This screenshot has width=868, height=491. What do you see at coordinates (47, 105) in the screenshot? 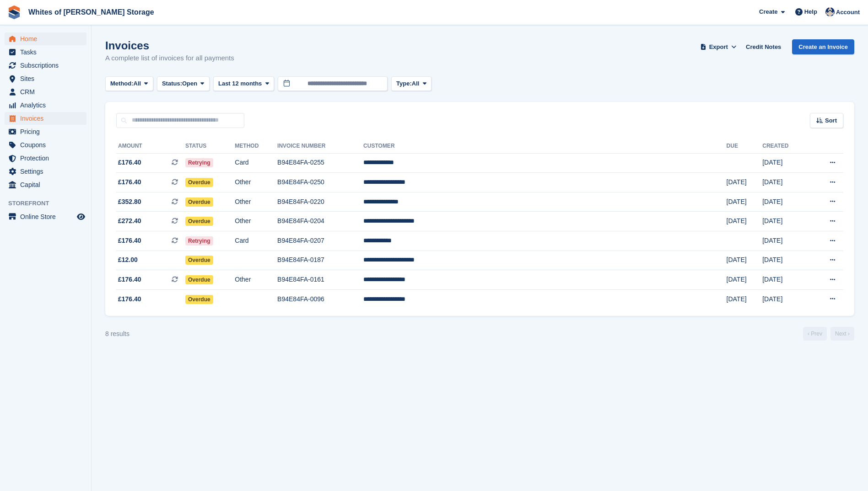
I see `span: Analytics` at bounding box center [47, 105].